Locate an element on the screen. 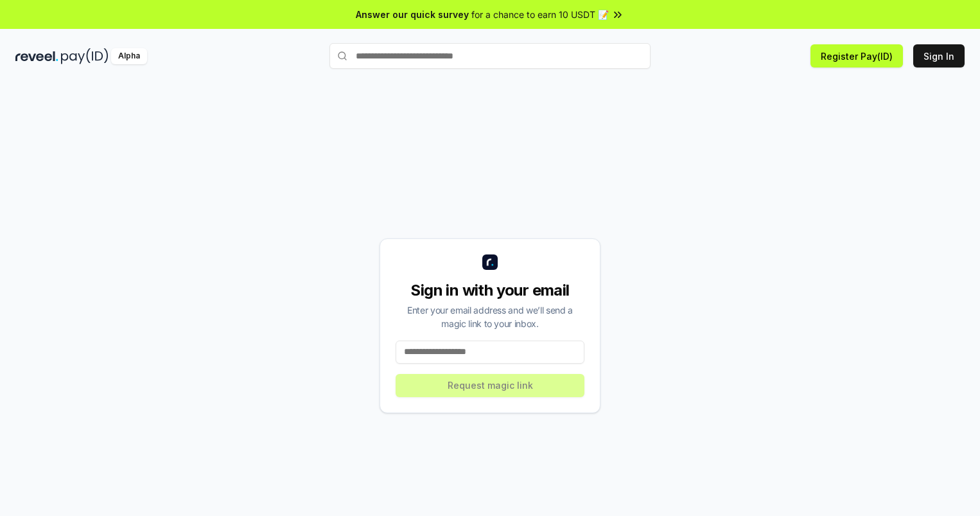 The image size is (980, 516). div: Enter your email address and we’ll send a magic link to your inbox. is located at coordinates (490, 317).